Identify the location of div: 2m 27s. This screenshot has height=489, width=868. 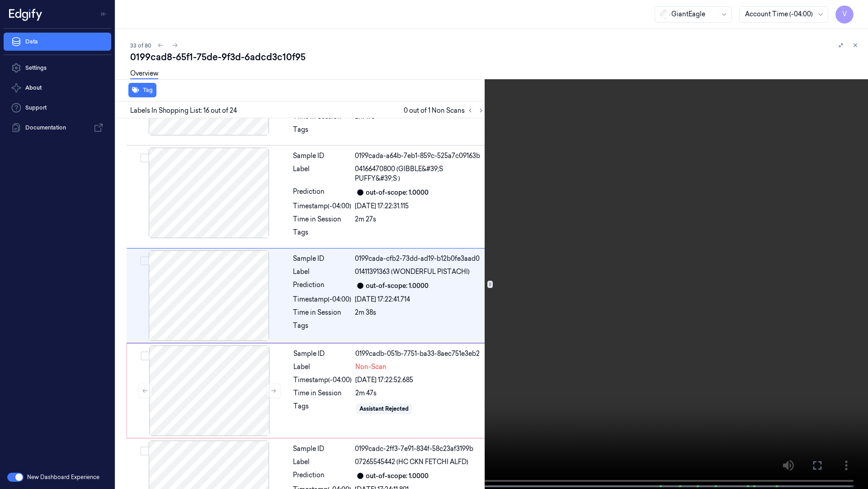
(420, 219).